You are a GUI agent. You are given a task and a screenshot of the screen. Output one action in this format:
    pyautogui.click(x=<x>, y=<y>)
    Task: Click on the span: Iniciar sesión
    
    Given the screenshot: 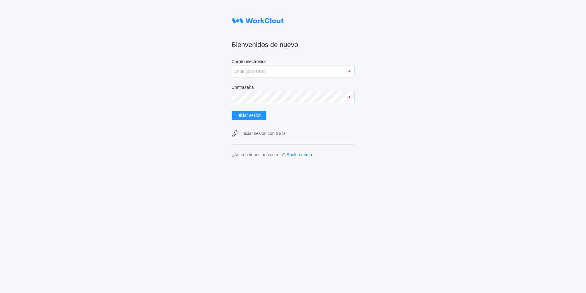 What is the action you would take?
    pyautogui.click(x=249, y=115)
    